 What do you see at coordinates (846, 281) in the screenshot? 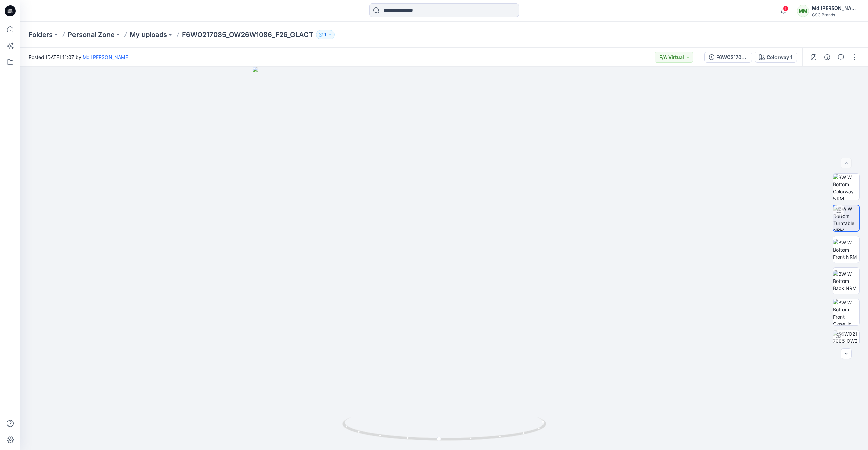
I see `img: BW W Bottom Back NRM` at bounding box center [846, 281].